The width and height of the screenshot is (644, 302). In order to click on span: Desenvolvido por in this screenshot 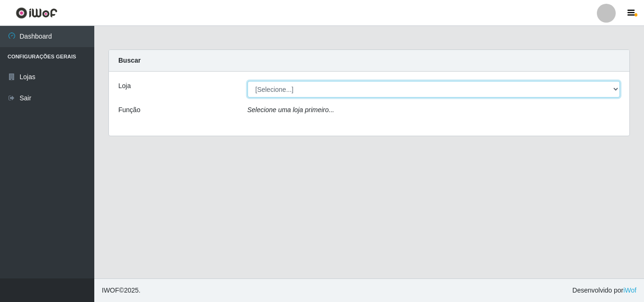, I will do `click(604, 290)`.